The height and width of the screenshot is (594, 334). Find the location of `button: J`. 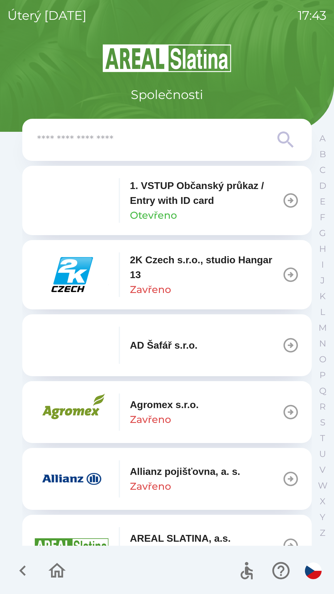

button: J is located at coordinates (323, 280).